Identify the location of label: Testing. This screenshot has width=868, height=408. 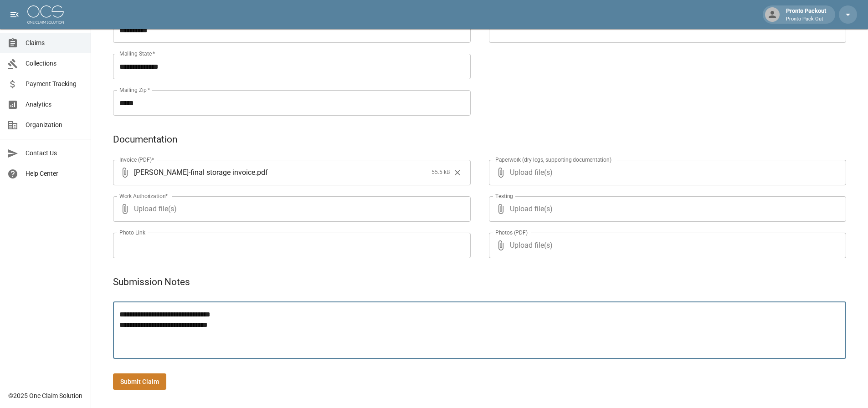
(504, 196).